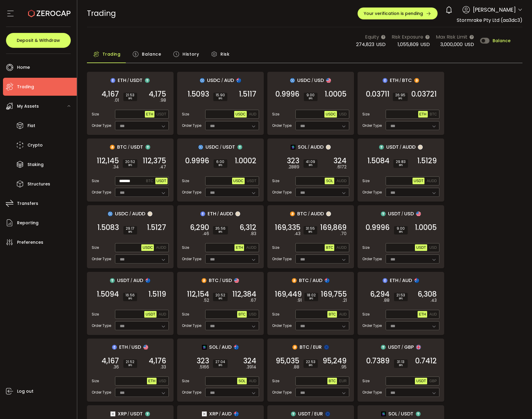 The width and height of the screenshot is (532, 419). I want to click on span: 1.0005, so click(426, 228).